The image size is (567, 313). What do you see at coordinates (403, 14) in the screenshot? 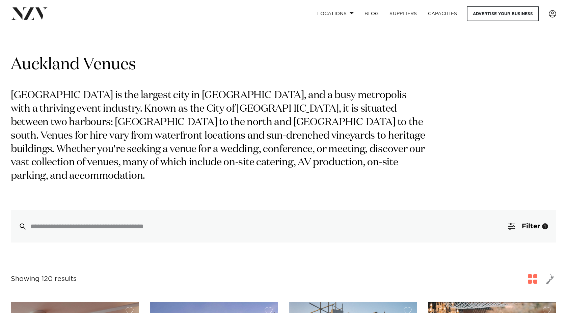
I see `a: SUPPLIERS` at bounding box center [403, 14].